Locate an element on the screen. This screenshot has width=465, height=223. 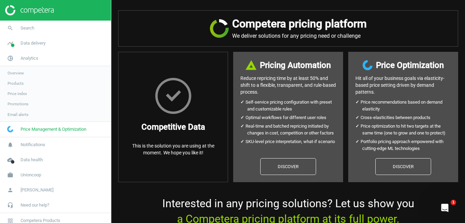
img: HxscrLsMTvcLXxPnqlhRQhRi+upeiQYiT7g7j1jdpu6T9n6zgWWHzG7gAAAABJRU5ErkJggg== is located at coordinates (173, 96).